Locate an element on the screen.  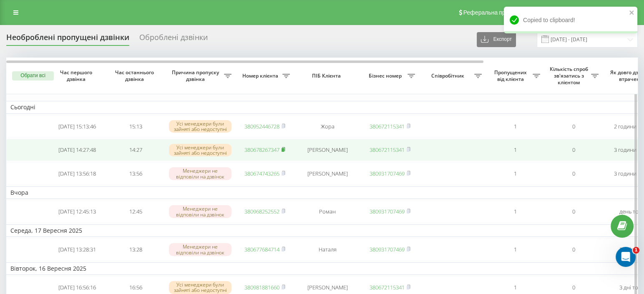
span: 1 is located at coordinates (636, 250).